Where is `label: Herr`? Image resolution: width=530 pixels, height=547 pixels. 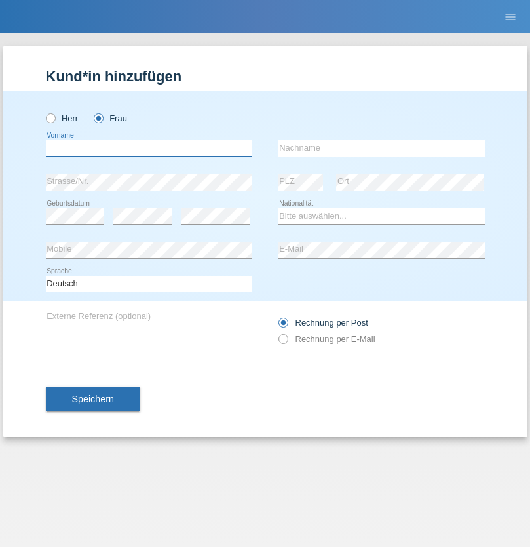
label: Herr is located at coordinates (62, 118).